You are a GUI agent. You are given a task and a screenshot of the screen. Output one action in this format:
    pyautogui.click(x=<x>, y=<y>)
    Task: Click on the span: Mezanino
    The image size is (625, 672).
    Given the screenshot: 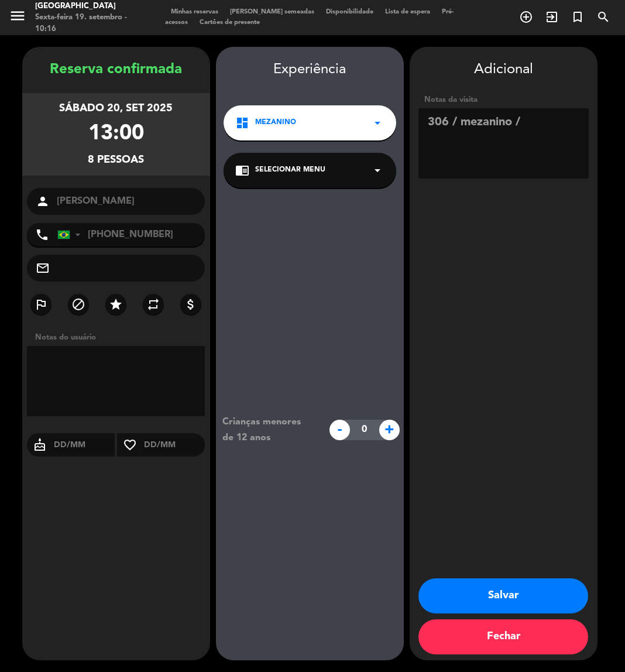 What is the action you would take?
    pyautogui.click(x=275, y=123)
    